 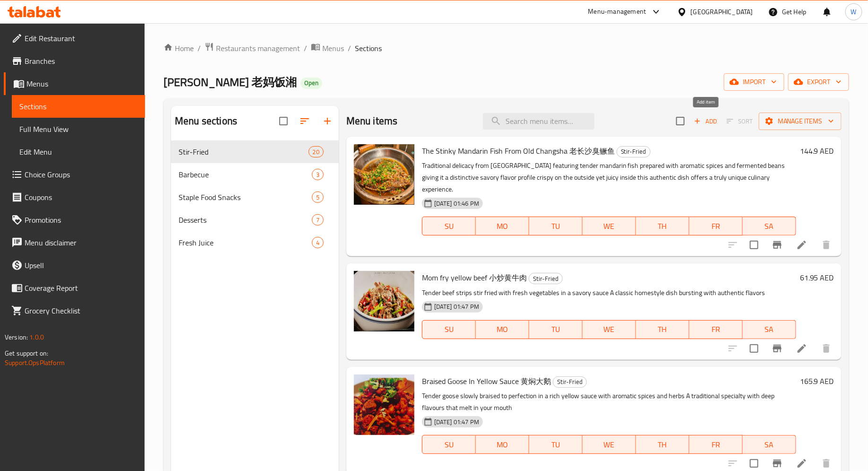 What do you see at coordinates (255, 198) in the screenshot?
I see `nav: Menu sections` at bounding box center [255, 198].